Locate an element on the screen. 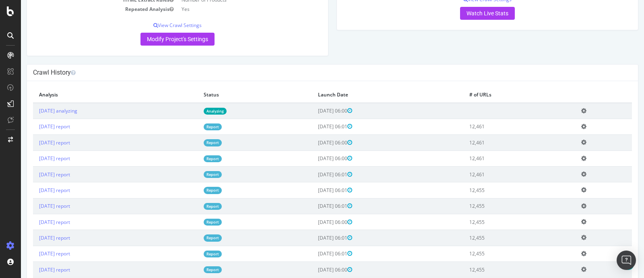 This screenshot has height=278, width=644. p: View Crawl Settings is located at coordinates (157, 25).